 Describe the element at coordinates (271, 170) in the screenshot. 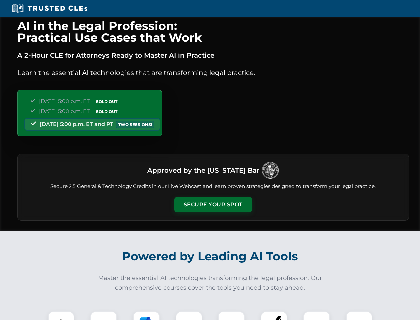

I see `img: Logo` at that location.